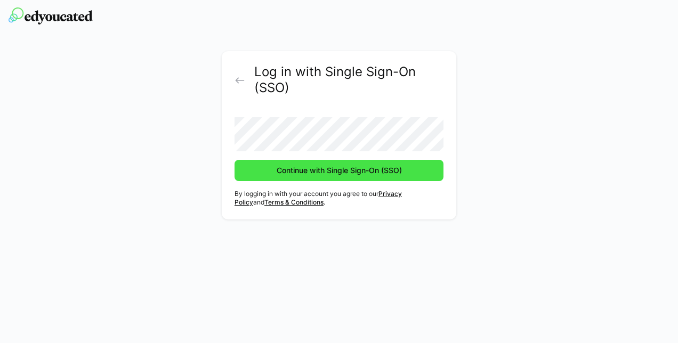  I want to click on span: Continue with Single Sign-On (SSO), so click(339, 170).